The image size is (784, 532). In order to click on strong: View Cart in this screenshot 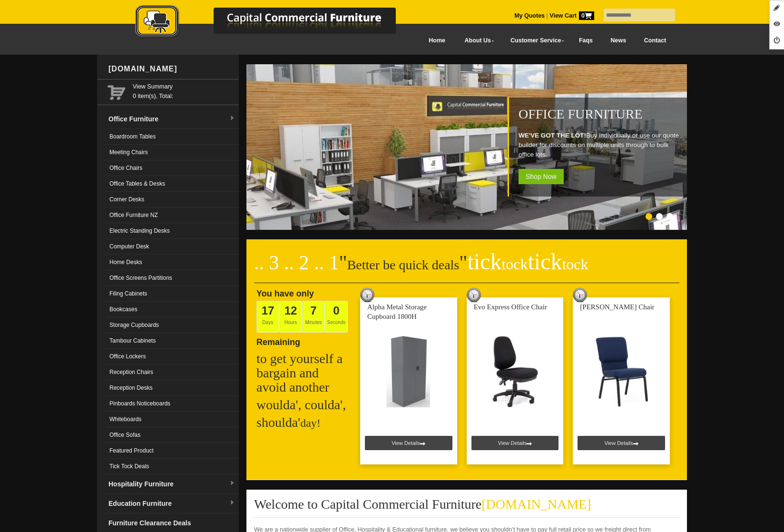, I will do `click(572, 15)`.